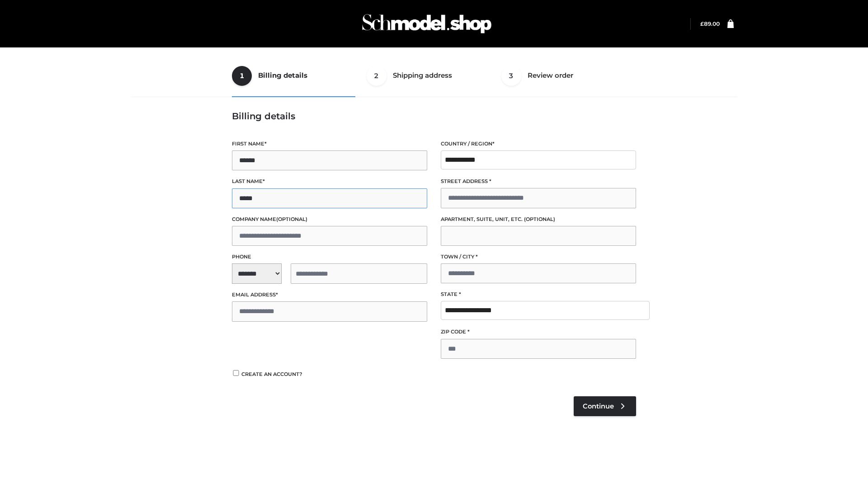 The height and width of the screenshot is (488, 868). Describe the element at coordinates (599, 407) in the screenshot. I see `span: Continue` at that location.